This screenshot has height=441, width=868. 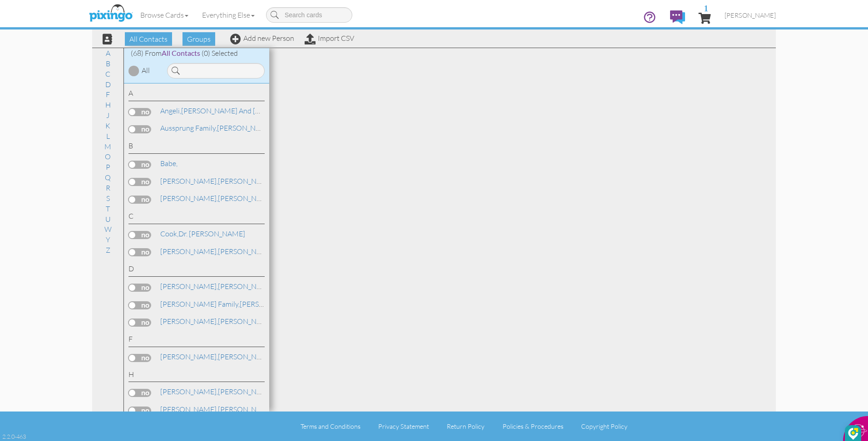 I want to click on img: pixingo logo, so click(x=111, y=14).